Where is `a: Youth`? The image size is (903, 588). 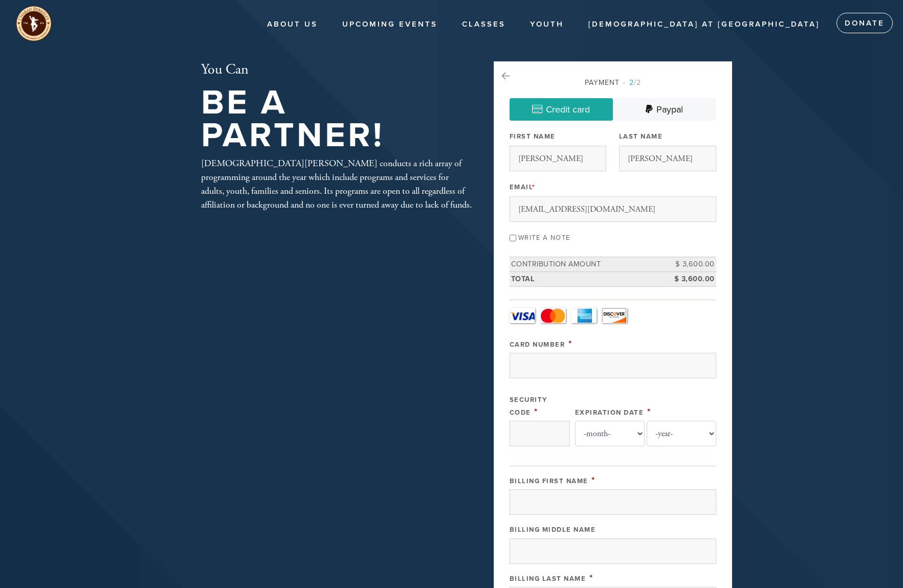
a: Youth is located at coordinates (547, 25).